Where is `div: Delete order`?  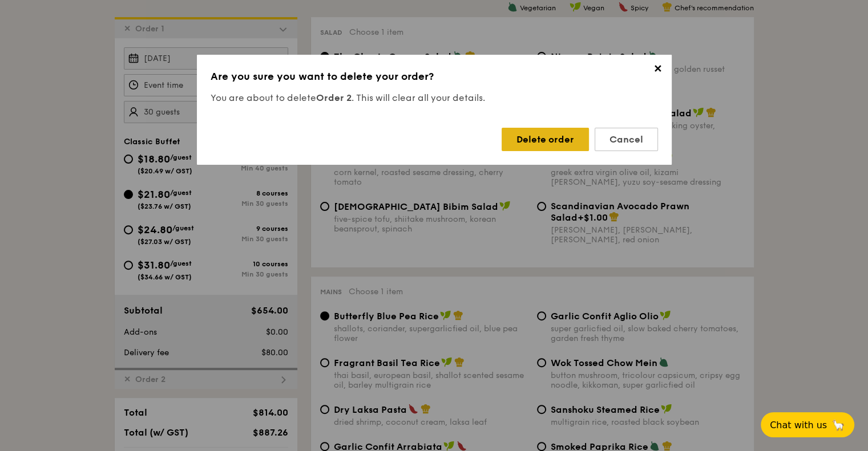 div: Delete order is located at coordinates (545, 139).